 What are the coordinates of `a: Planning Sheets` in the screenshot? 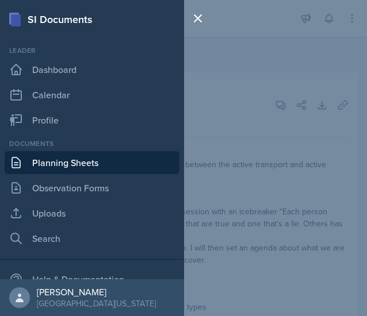 It's located at (92, 163).